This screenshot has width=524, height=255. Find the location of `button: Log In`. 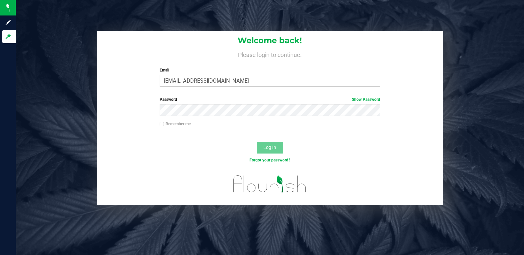

button: Log In is located at coordinates (270, 147).